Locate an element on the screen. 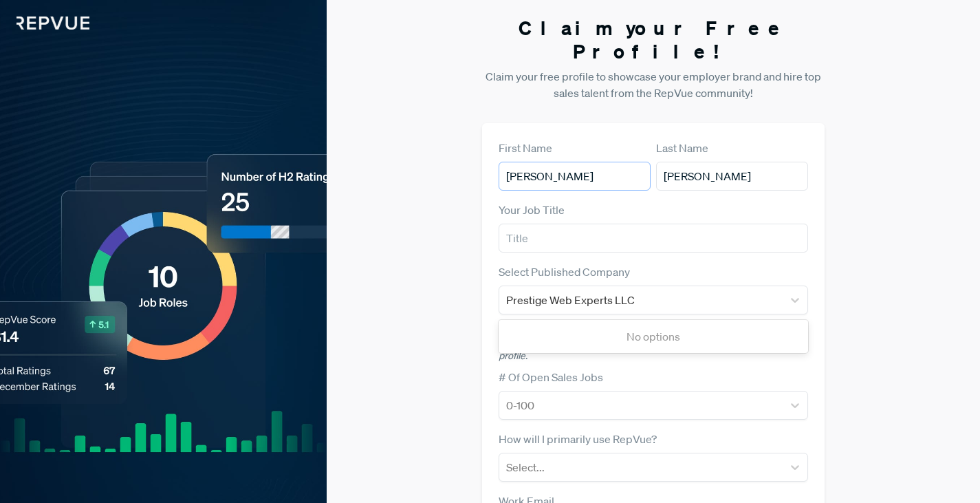 The height and width of the screenshot is (503, 980). label: First Name is located at coordinates (525, 148).